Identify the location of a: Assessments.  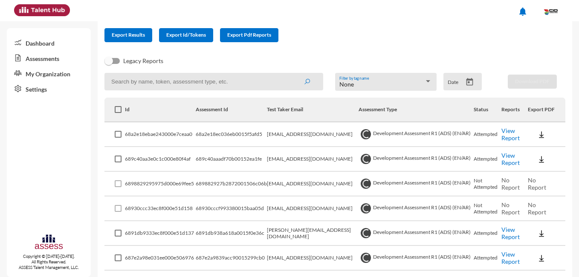
(49, 58).